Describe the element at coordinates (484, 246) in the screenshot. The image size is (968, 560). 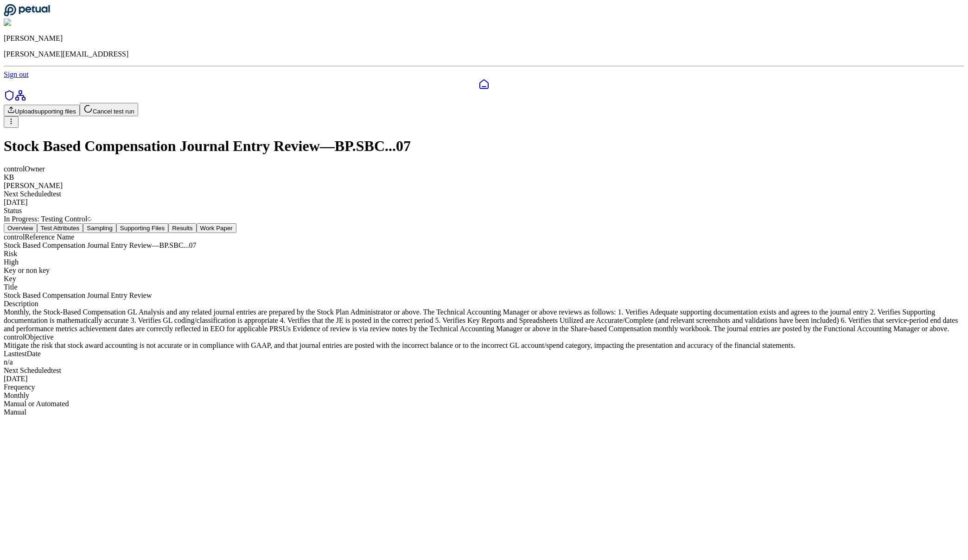
I see `div: Stock Based Compensation Journal Entry Review — BP.SBC...07` at that location.